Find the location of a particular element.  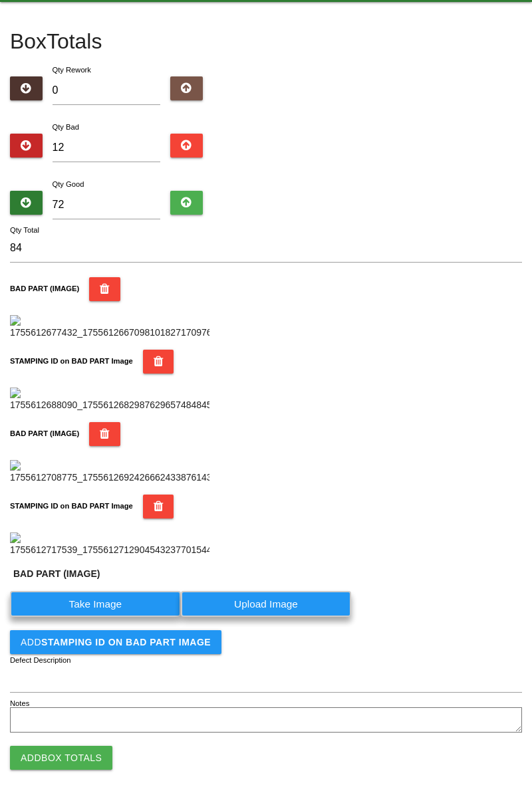

label: Qty Total is located at coordinates (25, 230).